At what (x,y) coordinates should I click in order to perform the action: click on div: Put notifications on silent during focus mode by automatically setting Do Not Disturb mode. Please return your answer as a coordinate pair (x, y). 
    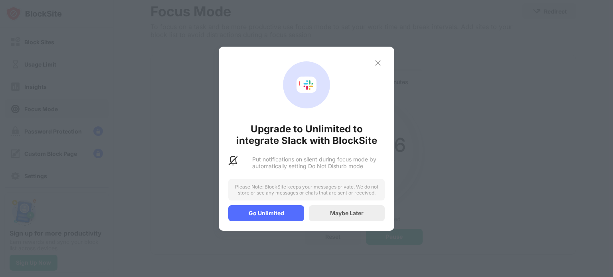
    Looking at the image, I should click on (318, 163).